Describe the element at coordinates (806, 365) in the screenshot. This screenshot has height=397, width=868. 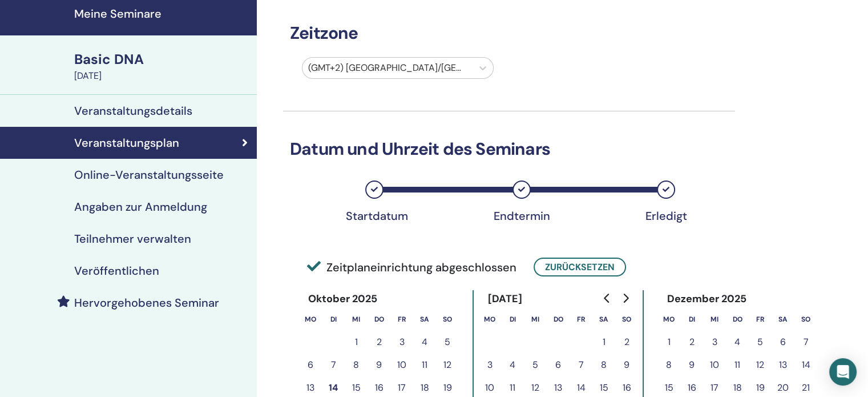
I see `button: 14` at that location.